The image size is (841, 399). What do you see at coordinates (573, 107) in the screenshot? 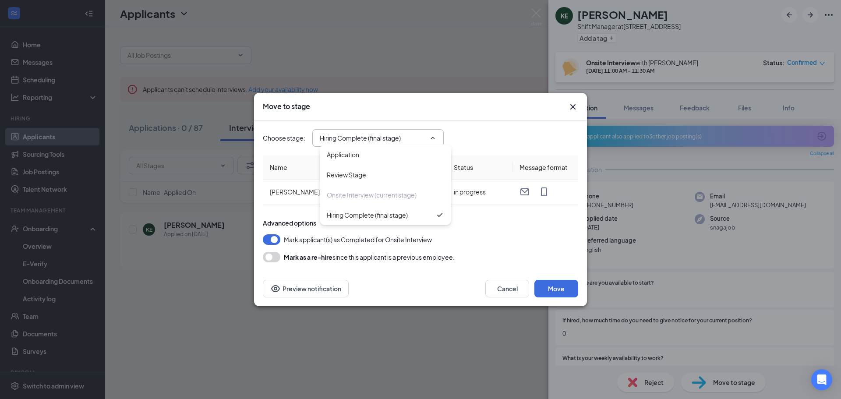
I see `button: Close` at bounding box center [573, 107].